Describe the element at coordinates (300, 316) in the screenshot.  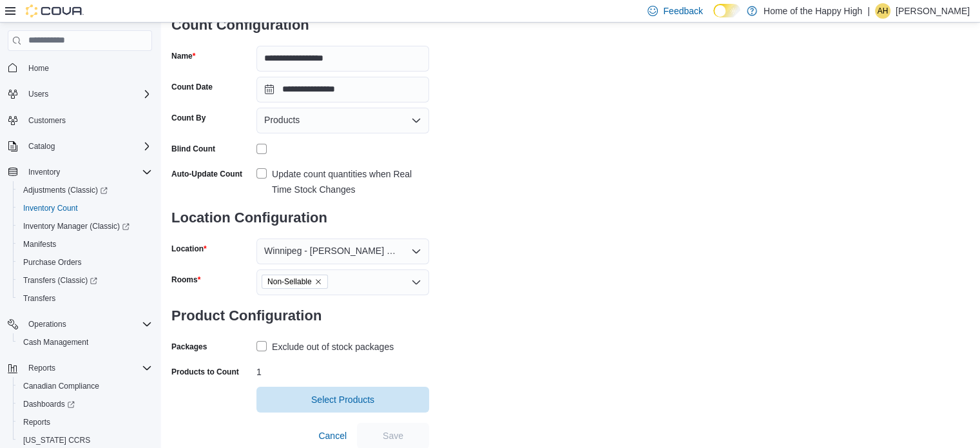
I see `h3: Product Configuration` at that location.